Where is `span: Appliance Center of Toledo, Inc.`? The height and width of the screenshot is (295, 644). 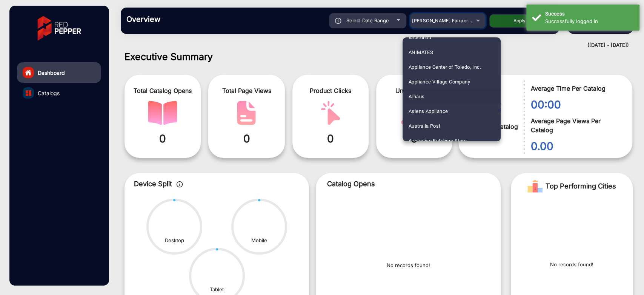
span: Appliance Center of Toledo, Inc. is located at coordinates (445, 67).